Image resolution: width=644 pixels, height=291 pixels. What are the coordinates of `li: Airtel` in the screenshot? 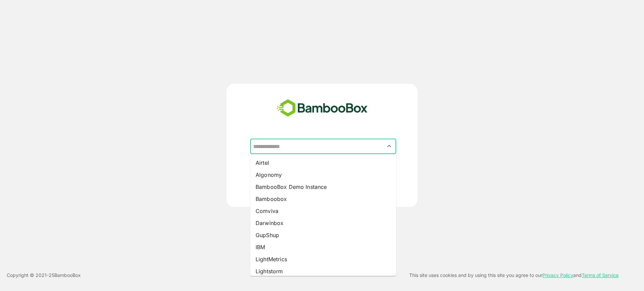 It's located at (323, 163).